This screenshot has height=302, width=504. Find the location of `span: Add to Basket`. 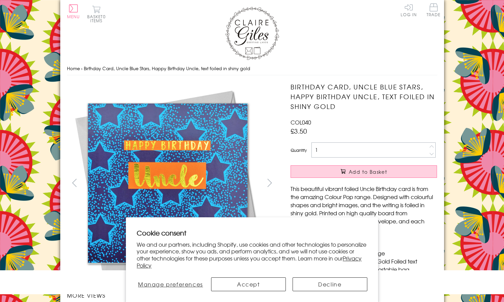

span: Add to Basket is located at coordinates (368, 172).